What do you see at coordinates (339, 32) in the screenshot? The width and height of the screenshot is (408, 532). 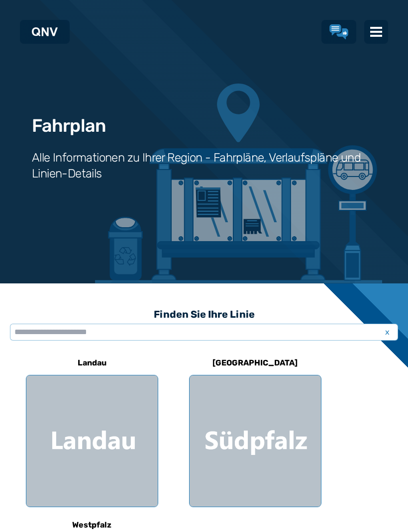 I see `a: Lob & Kritik` at bounding box center [339, 32].